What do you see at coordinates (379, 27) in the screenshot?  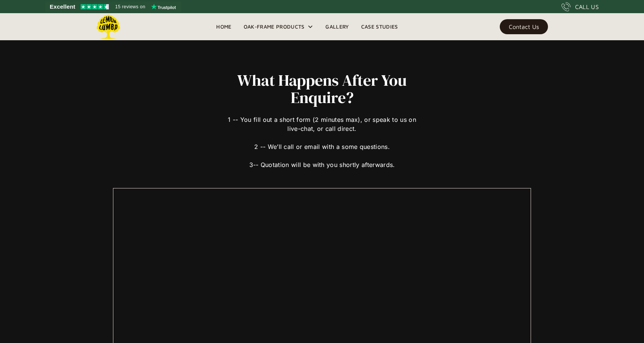 I see `a: Case Studies` at bounding box center [379, 27].